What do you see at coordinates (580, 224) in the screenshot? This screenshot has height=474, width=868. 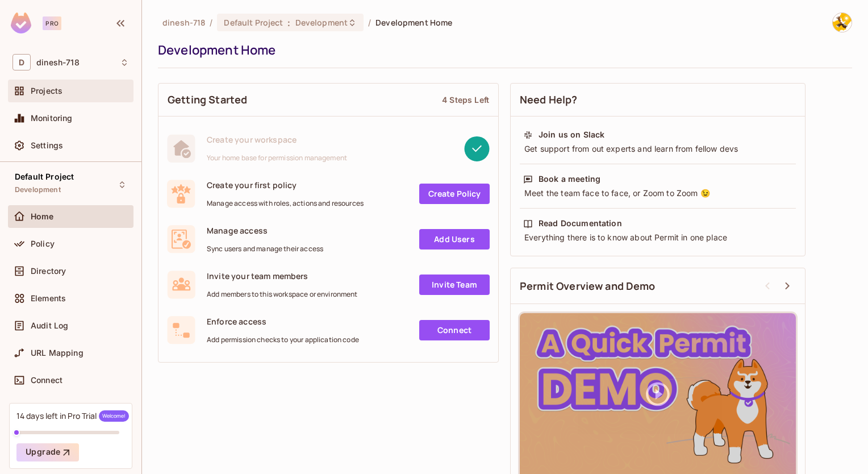 I see `div: Read Documentation` at bounding box center [580, 224].